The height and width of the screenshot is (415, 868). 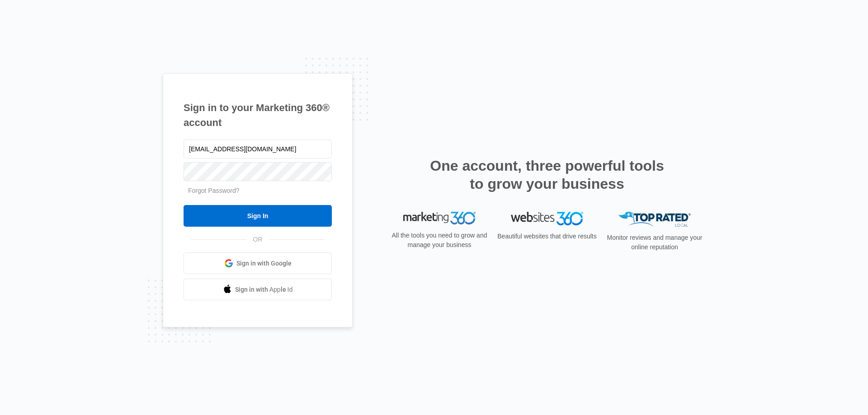 I want to click on input: Email, so click(x=258, y=149).